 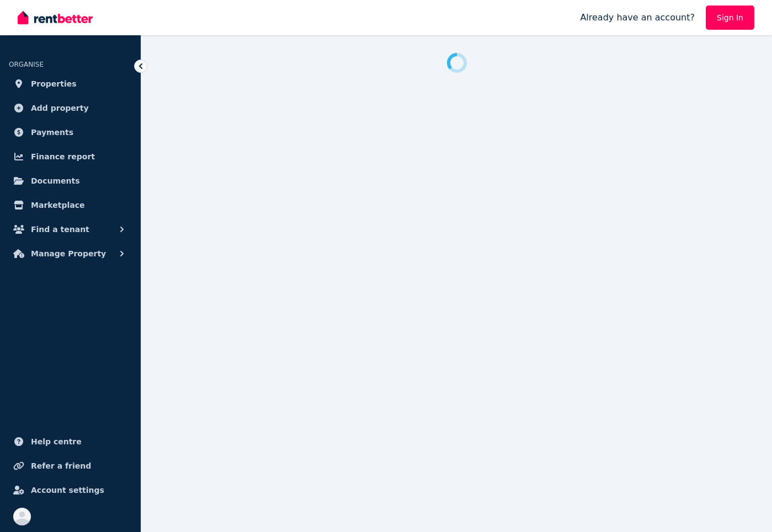 I want to click on span: Manage Property, so click(x=69, y=253).